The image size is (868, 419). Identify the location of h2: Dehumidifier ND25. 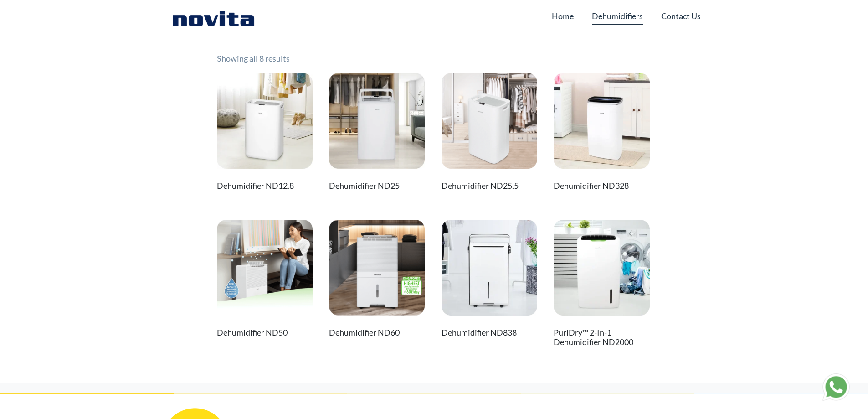
(377, 186).